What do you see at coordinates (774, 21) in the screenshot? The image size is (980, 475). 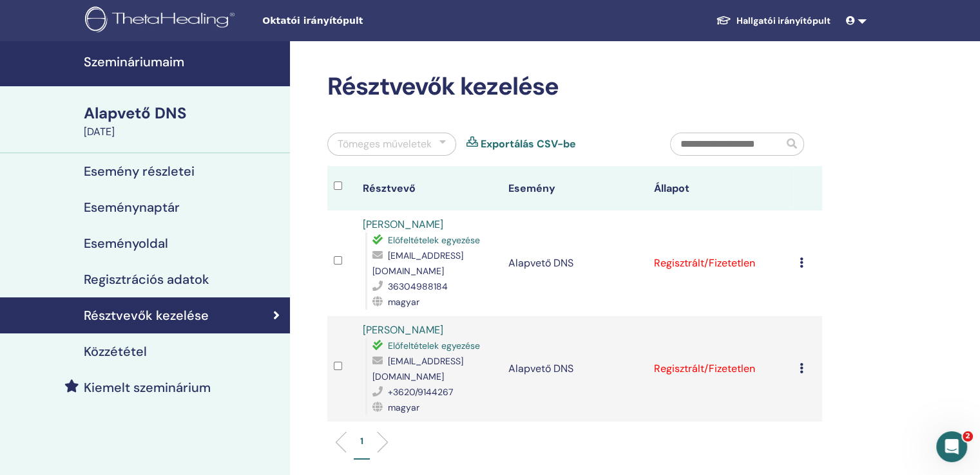 I see `a: Hallgatói irányítópult` at bounding box center [774, 21].